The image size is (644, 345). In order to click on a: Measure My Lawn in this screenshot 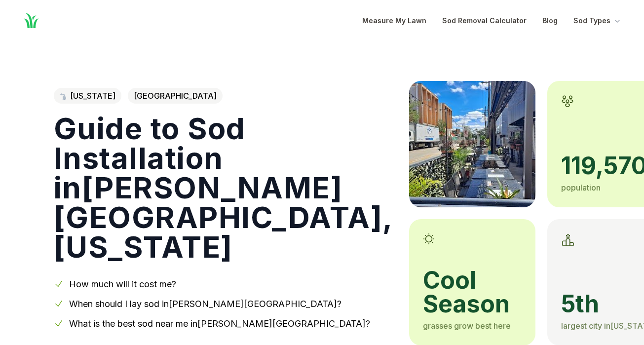, I will do `click(394, 21)`.